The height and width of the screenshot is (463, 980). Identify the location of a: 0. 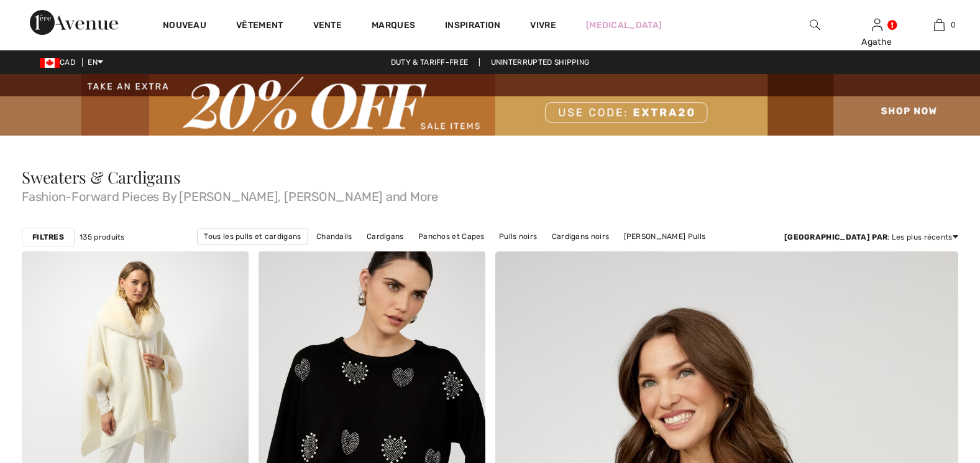
(939, 25).